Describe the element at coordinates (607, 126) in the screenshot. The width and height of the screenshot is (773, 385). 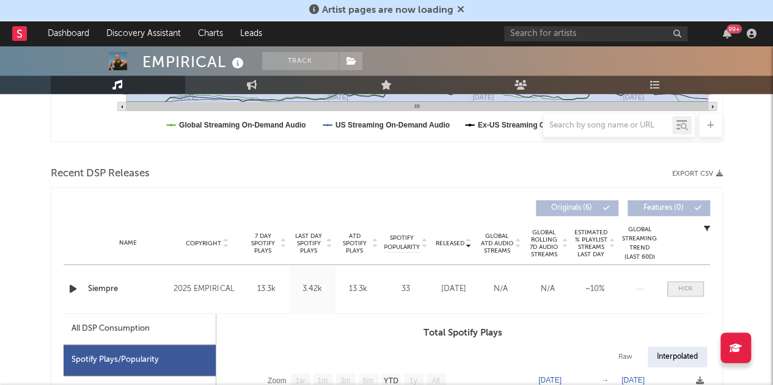
I see `input: Search by song name or URL` at that location.